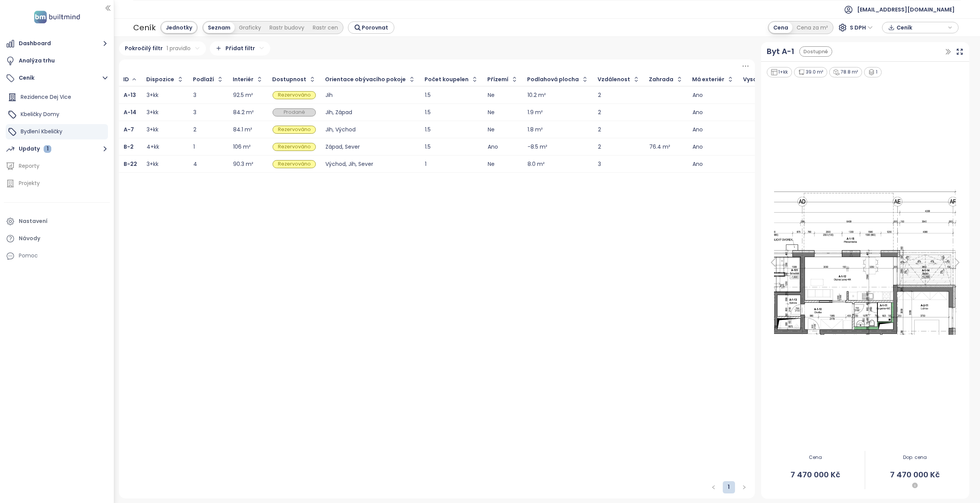 The height and width of the screenshot is (503, 980). I want to click on div: Seznam, so click(219, 27).